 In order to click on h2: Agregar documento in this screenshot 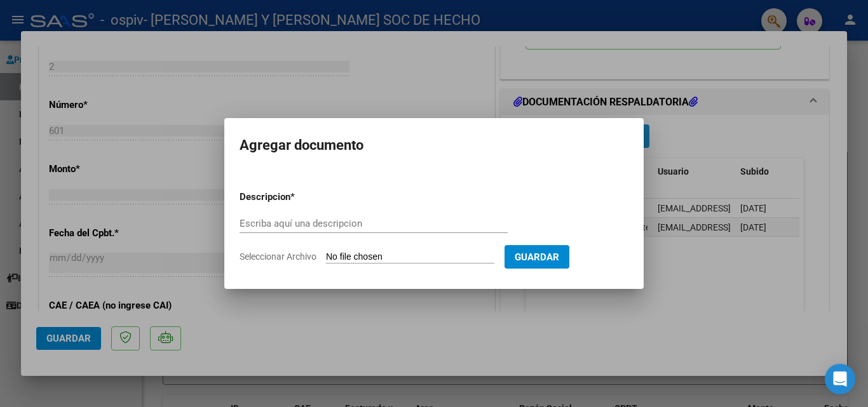, I will do `click(434, 145)`.